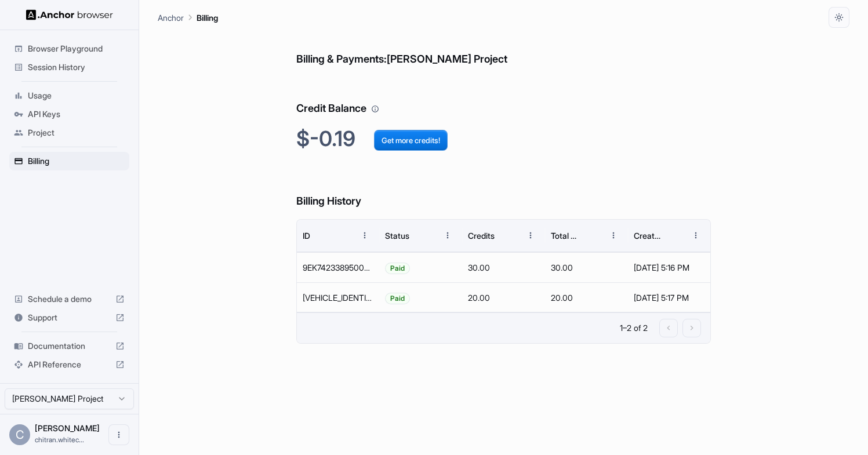 The height and width of the screenshot is (455, 868). Describe the element at coordinates (188, 17) in the screenshot. I see `nav: breadcrumb` at that location.